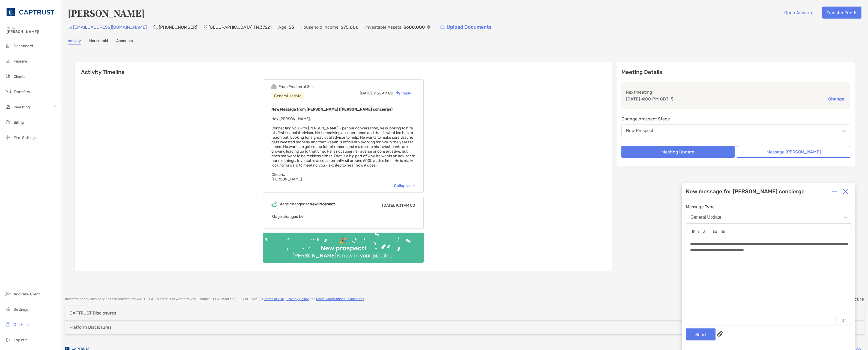 Image resolution: width=868 pixels, height=350 pixels. What do you see at coordinates (282, 27) in the screenshot?
I see `p: Age` at bounding box center [282, 27].